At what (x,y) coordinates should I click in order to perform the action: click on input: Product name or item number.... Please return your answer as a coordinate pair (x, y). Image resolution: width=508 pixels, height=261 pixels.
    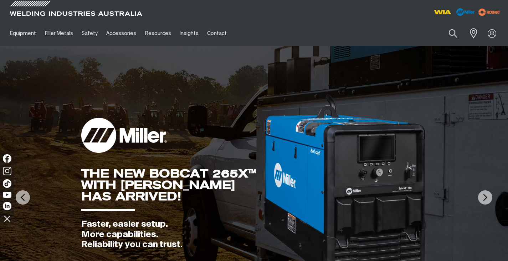
    Looking at the image, I should click on (448, 33).